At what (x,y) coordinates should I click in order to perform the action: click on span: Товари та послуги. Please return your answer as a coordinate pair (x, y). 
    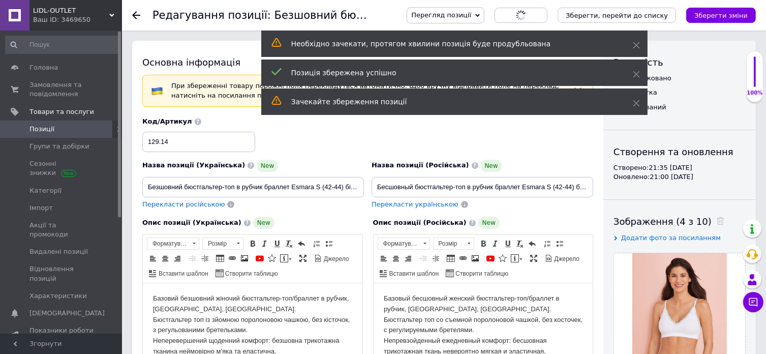
    Looking at the image, I should click on (62, 112).